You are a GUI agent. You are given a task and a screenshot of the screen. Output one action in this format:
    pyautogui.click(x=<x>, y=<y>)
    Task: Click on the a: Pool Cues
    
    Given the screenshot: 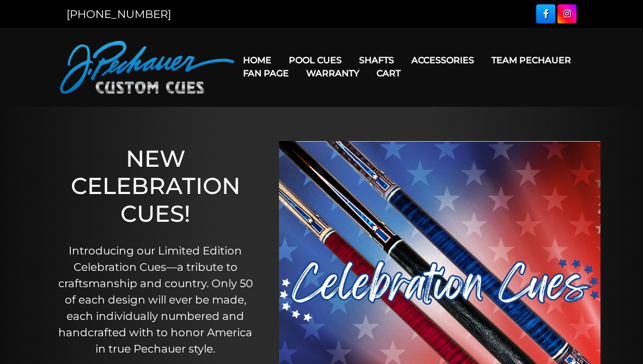 What is the action you would take?
    pyautogui.click(x=315, y=60)
    